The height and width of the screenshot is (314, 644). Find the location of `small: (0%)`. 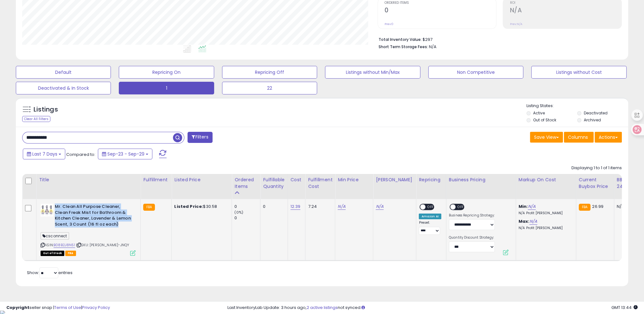

small: (0%) is located at coordinates (239, 212).